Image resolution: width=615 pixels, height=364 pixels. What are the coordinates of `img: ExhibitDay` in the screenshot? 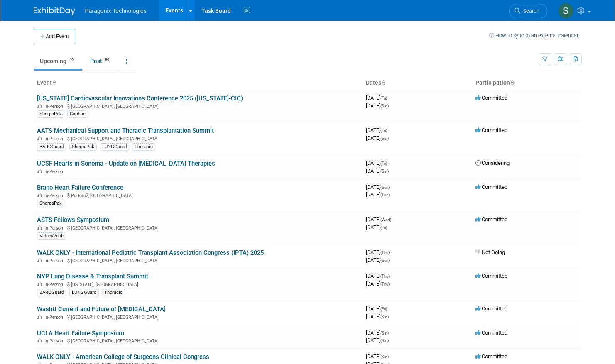 It's located at (55, 11).